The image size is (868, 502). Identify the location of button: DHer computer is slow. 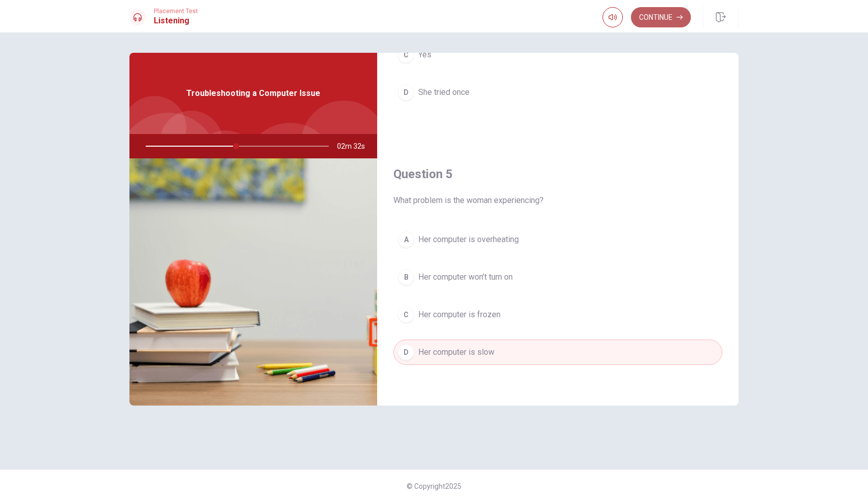
(558, 353).